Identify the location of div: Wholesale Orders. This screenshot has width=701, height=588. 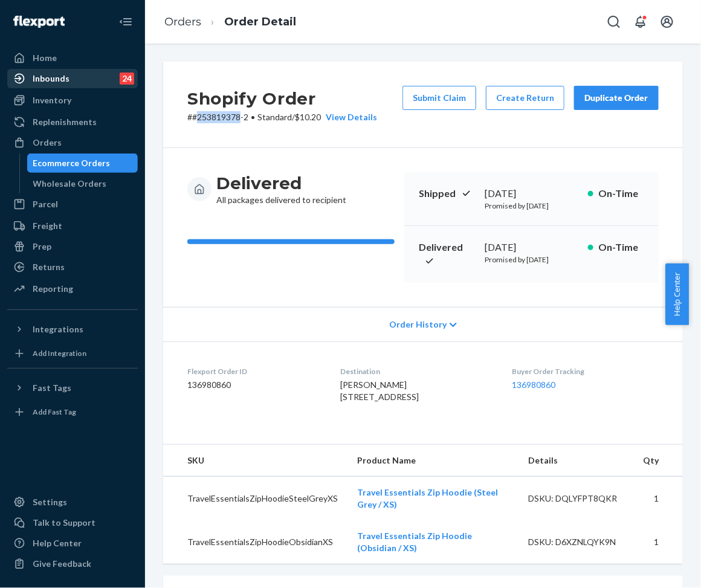
(70, 184).